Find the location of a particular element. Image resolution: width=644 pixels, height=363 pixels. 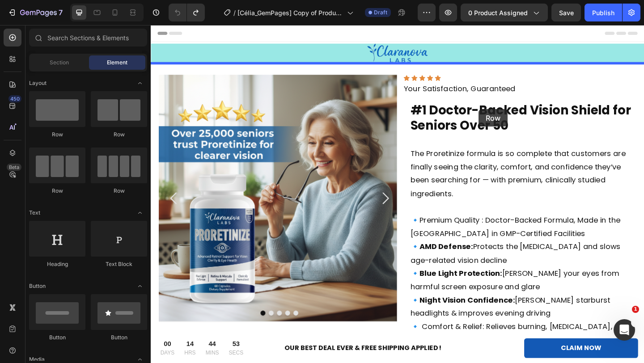

div: Publish is located at coordinates (603, 12).